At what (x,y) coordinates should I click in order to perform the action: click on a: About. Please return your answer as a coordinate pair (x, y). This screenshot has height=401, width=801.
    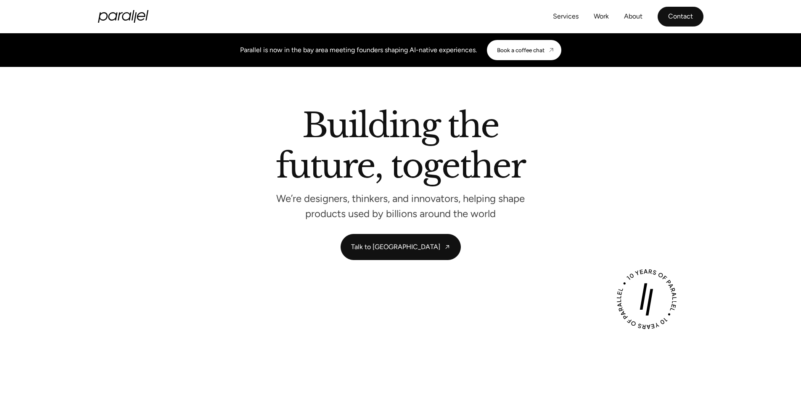
    Looking at the image, I should click on (633, 16).